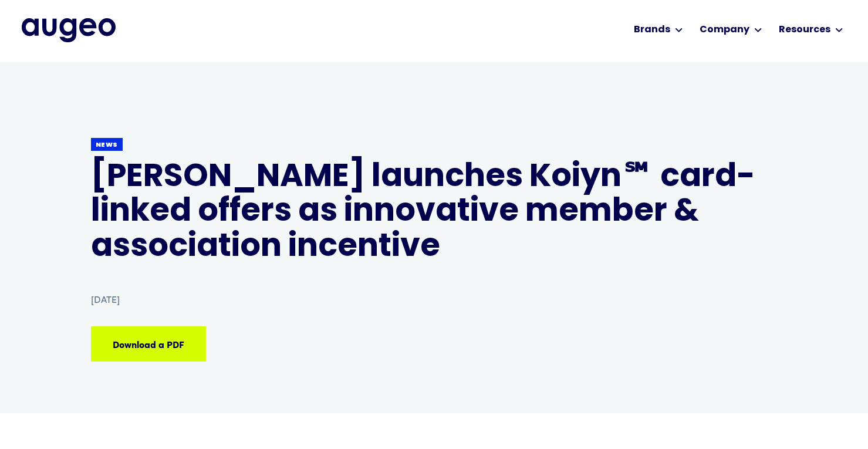 The width and height of the screenshot is (868, 449). Describe the element at coordinates (805, 30) in the screenshot. I see `div: Resources` at that location.